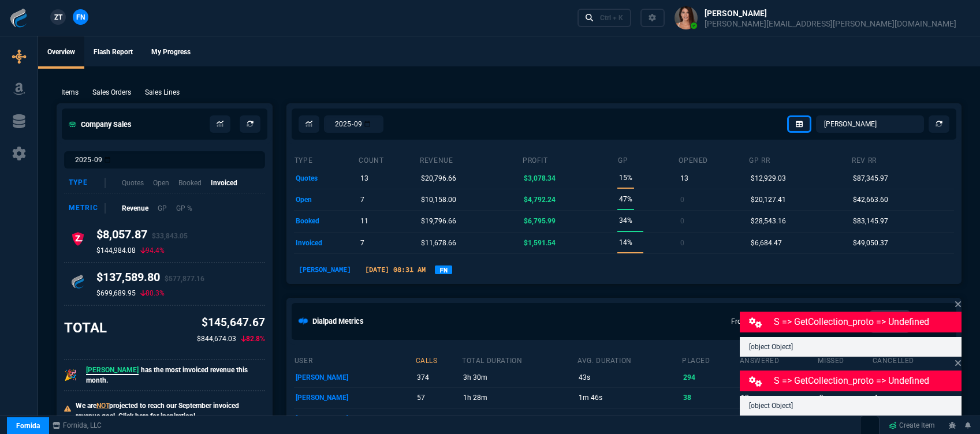  I want to click on p: $145,647.67, so click(231, 323).